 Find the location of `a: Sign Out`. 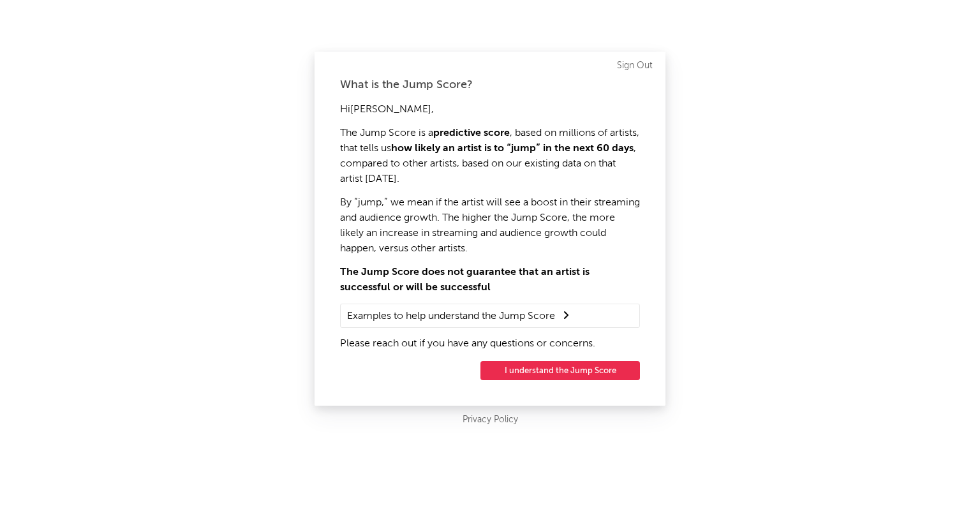

a: Sign Out is located at coordinates (634, 66).